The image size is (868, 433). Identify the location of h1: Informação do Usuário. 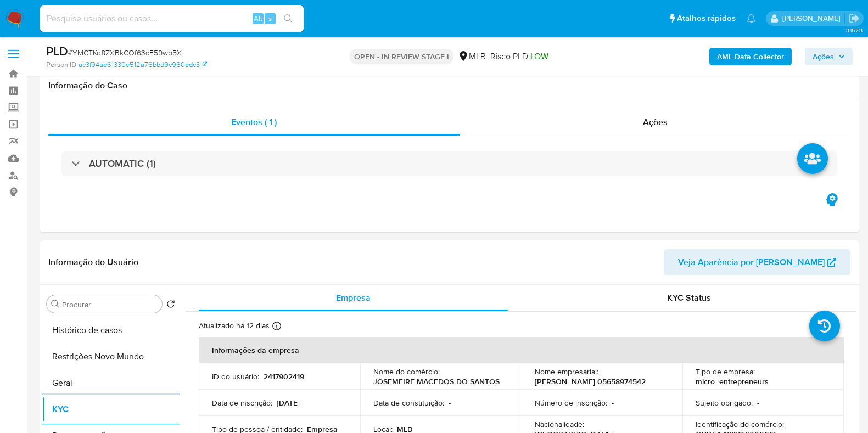
(93, 263).